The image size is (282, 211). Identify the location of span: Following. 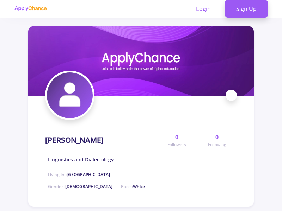
(217, 145).